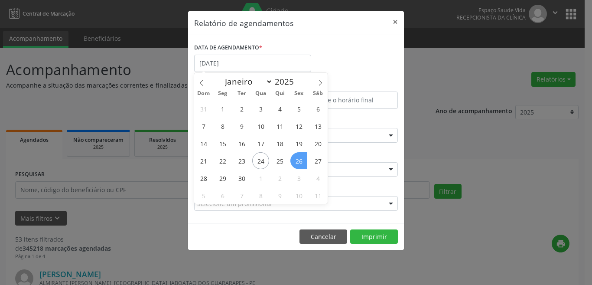 The width and height of the screenshot is (592, 285). I want to click on span: Outubro 9, 2025, so click(280, 195).